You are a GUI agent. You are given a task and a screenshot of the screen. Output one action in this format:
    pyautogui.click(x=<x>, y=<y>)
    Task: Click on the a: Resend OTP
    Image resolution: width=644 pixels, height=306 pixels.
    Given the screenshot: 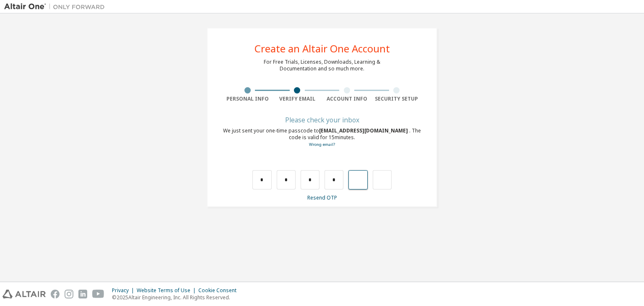 What is the action you would take?
    pyautogui.click(x=322, y=198)
    